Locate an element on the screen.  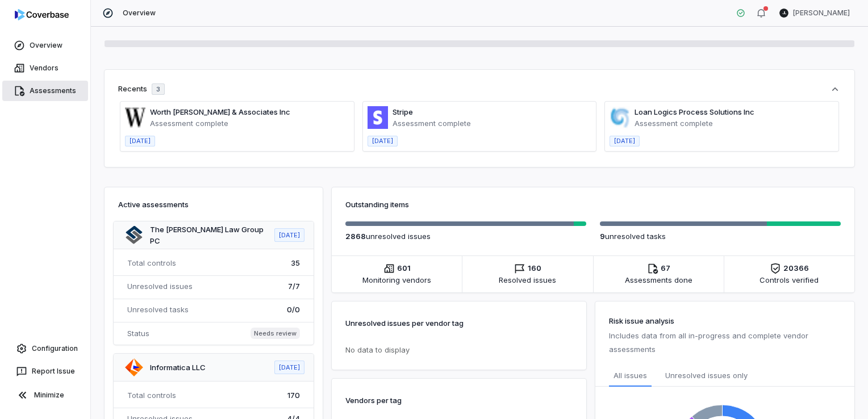
a: Stripe is located at coordinates (403, 111).